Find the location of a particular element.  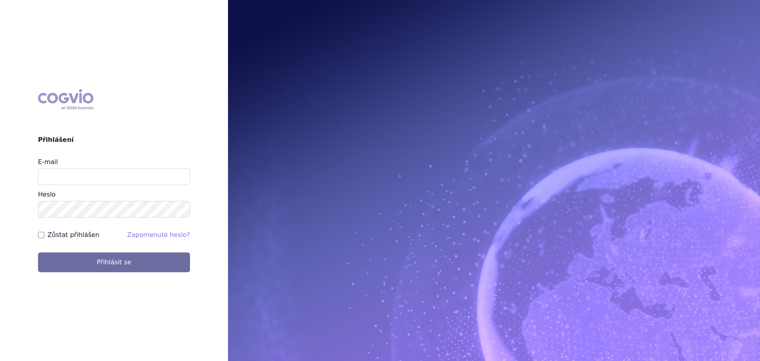

label: Heslo is located at coordinates (47, 194).